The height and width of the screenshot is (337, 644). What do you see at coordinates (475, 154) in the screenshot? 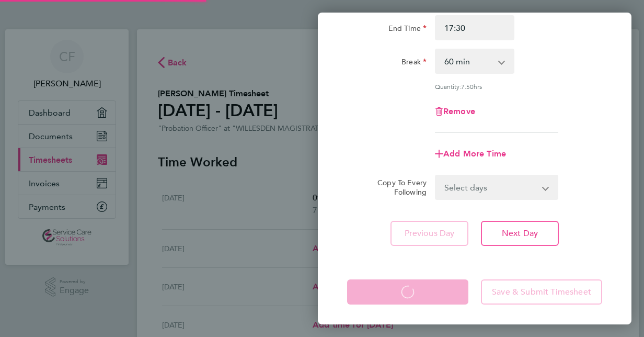
I see `span: Add More Time` at bounding box center [475, 154].